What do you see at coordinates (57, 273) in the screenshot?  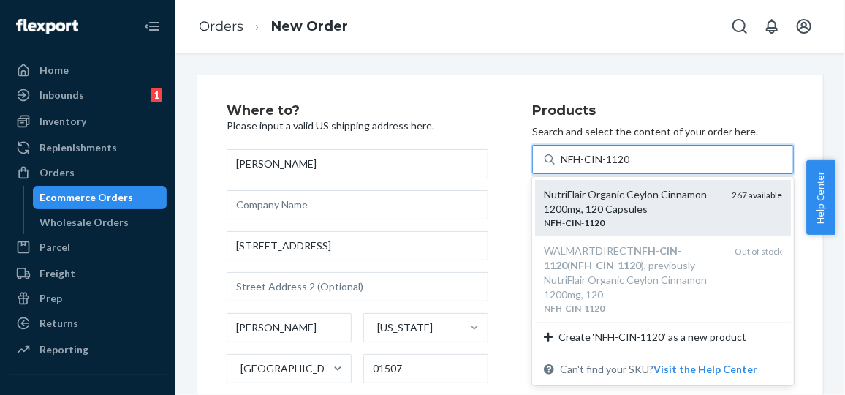 I see `div: Freight` at bounding box center [57, 273].